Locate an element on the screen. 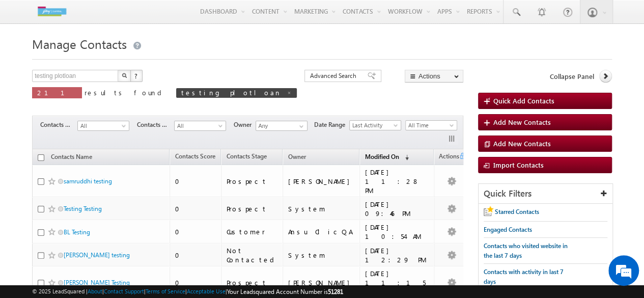  a: Terms of Service is located at coordinates (166, 291).